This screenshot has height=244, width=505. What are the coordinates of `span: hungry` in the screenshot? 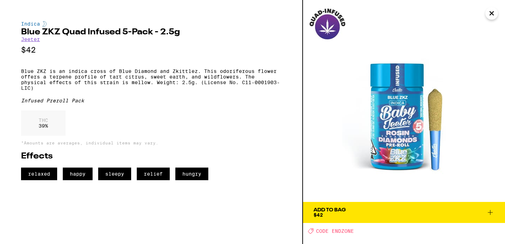 It's located at (192, 174).